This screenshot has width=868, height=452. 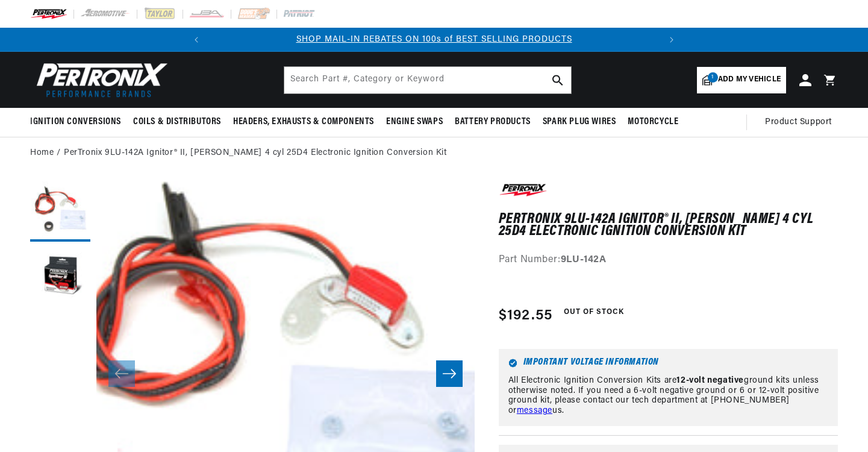 What do you see at coordinates (749, 80) in the screenshot?
I see `span: Add my vehicle` at bounding box center [749, 80].